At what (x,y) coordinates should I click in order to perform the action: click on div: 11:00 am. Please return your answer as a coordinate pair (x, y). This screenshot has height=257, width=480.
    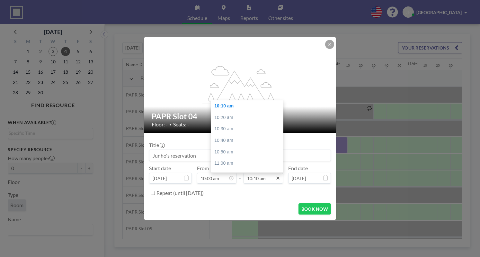
    Looking at the image, I should click on (249, 163).